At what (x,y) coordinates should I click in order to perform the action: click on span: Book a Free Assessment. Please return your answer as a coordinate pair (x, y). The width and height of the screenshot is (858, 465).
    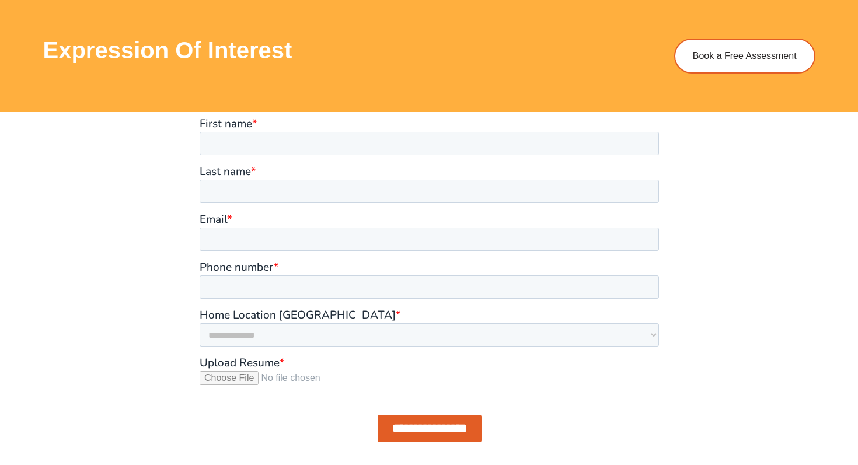
    Looking at the image, I should click on (745, 56).